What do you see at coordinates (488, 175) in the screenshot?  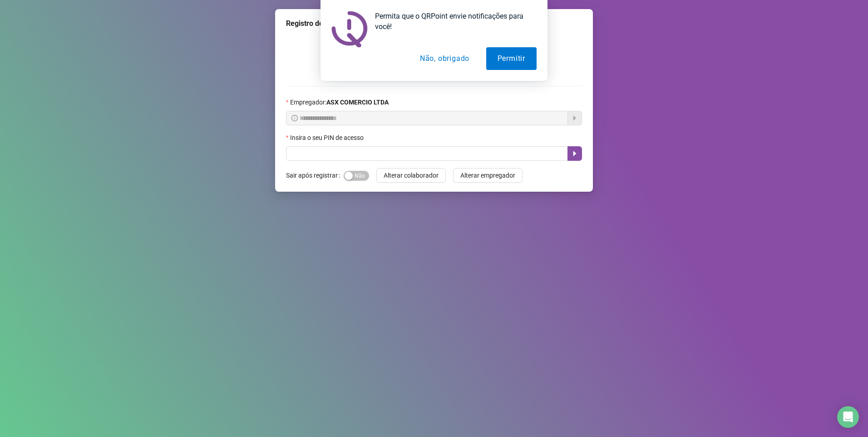 I see `span: Alterar empregador` at bounding box center [488, 175].